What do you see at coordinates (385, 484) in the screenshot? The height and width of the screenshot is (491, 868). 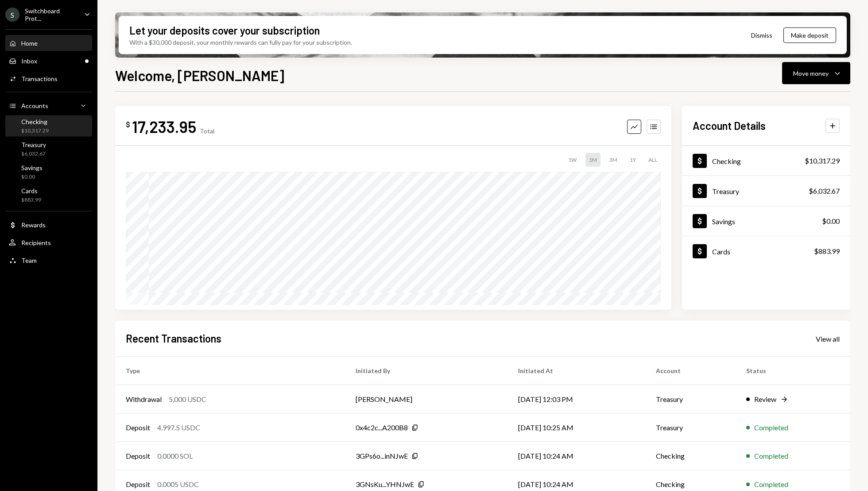 I see `div: 3GNsKu...YHNJwE` at bounding box center [385, 484].